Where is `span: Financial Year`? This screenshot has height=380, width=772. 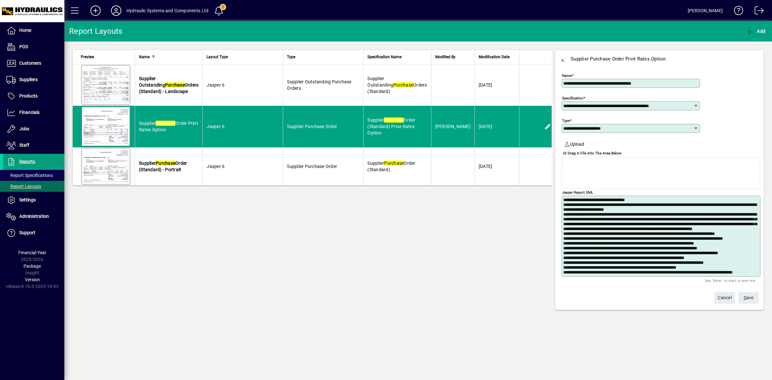 span: Financial Year is located at coordinates (32, 252).